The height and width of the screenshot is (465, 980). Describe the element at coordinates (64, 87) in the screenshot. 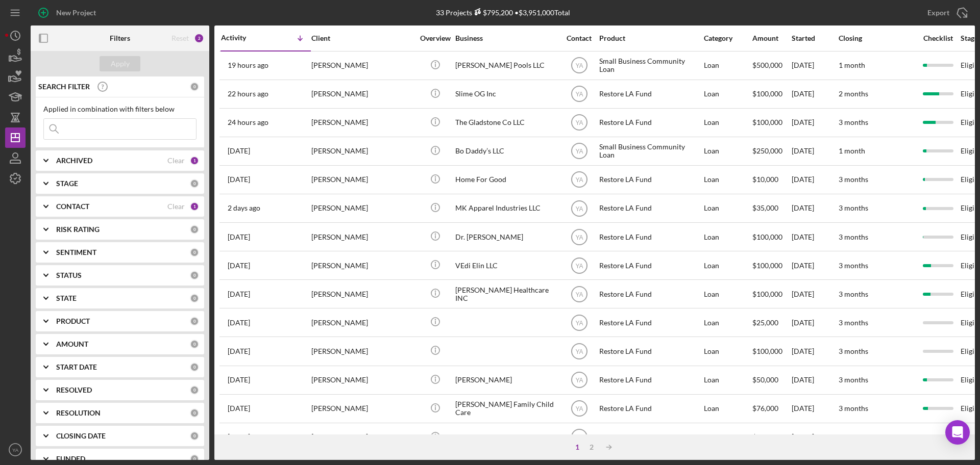

I see `b: SEARCH FILTER` at that location.